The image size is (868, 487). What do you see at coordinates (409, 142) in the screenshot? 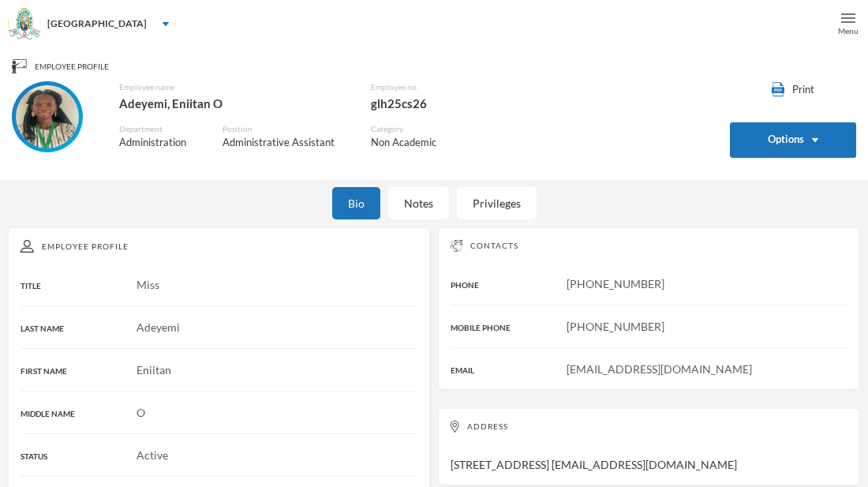
I see `div: Non Academic` at bounding box center [409, 142].